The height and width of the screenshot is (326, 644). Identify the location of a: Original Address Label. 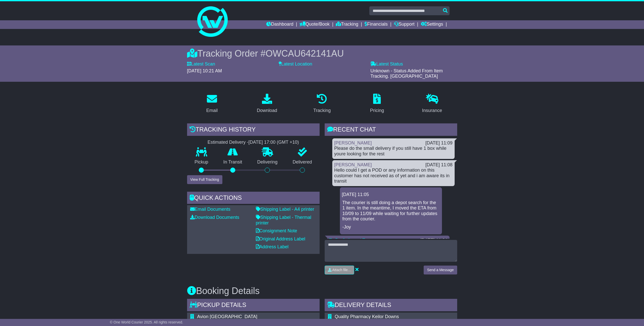
(280, 239).